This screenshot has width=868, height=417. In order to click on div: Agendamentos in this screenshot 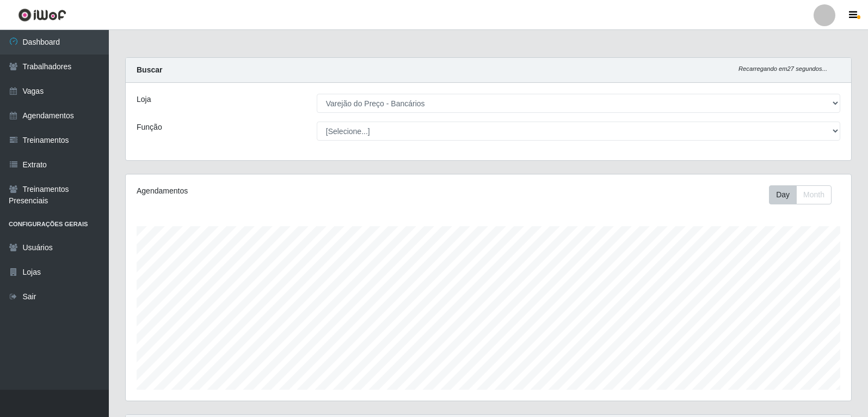, I will do `click(278, 191)`.